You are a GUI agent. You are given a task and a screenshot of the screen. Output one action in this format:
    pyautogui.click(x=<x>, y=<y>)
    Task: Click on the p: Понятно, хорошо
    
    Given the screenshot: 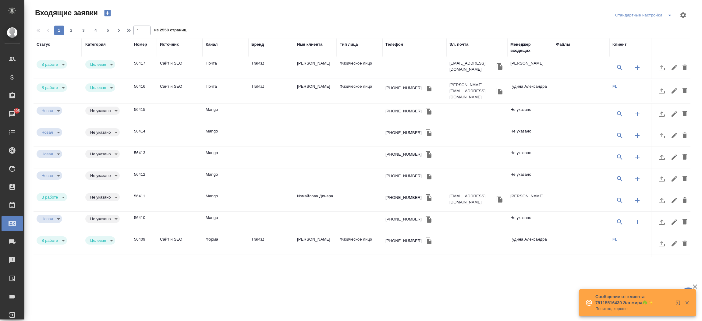 What is the action you would take?
    pyautogui.click(x=633, y=309)
    